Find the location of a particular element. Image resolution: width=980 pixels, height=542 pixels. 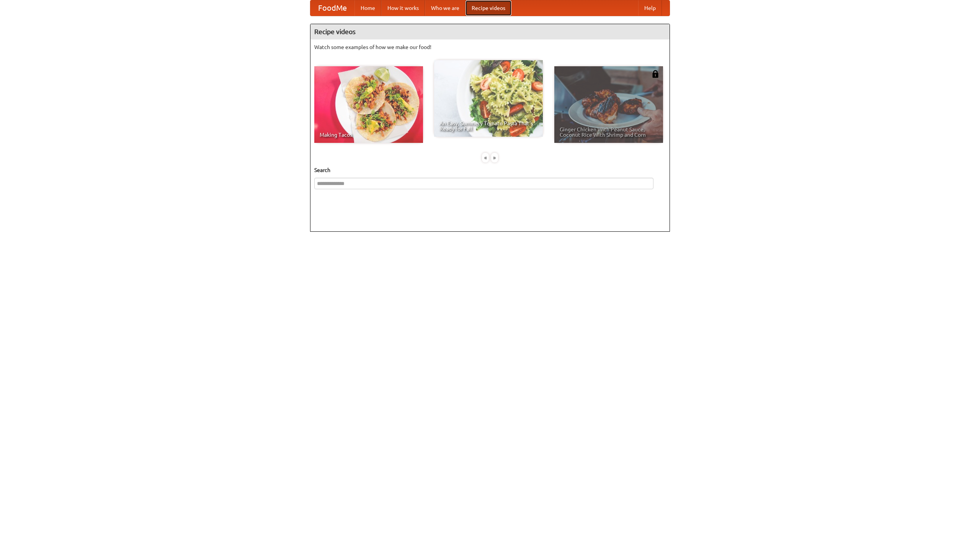

span: Making Tacos is located at coordinates (369, 135).